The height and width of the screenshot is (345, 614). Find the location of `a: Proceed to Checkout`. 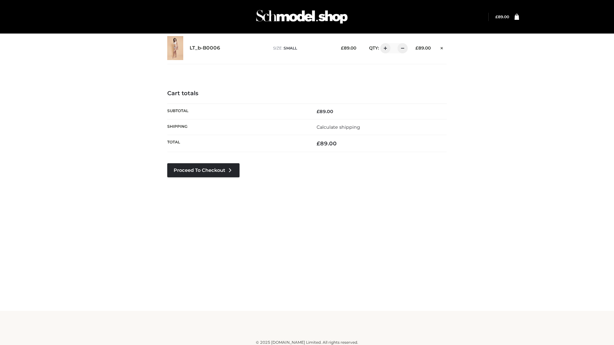

a: Proceed to Checkout is located at coordinates (203, 170).